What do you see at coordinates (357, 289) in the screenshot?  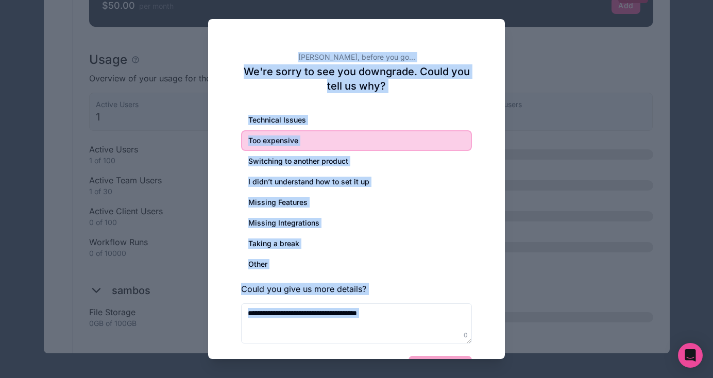 I see `h3: Could you give us more details?` at bounding box center [357, 289].